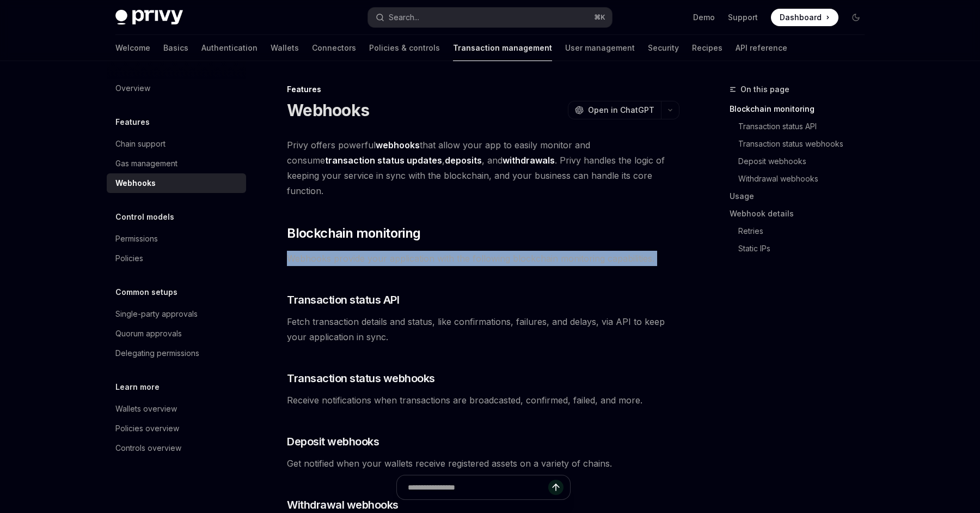  What do you see at coordinates (361, 378) in the screenshot?
I see `span: Transaction status webhooks` at bounding box center [361, 378].